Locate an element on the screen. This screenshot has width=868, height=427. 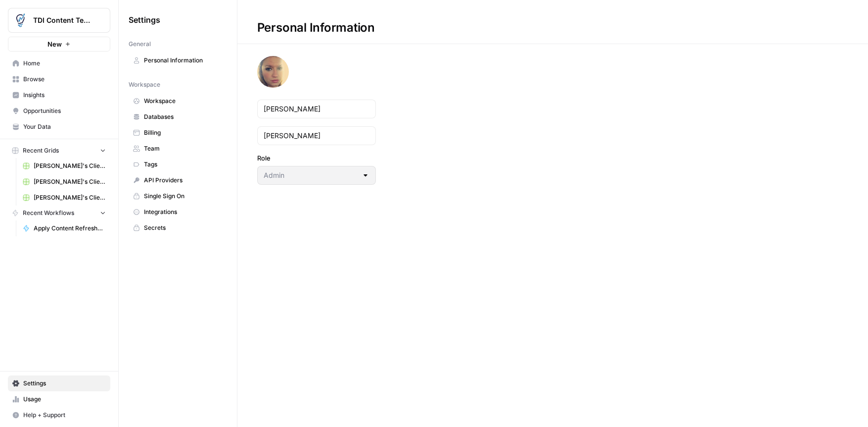
button: Recent Grids is located at coordinates (59, 150).